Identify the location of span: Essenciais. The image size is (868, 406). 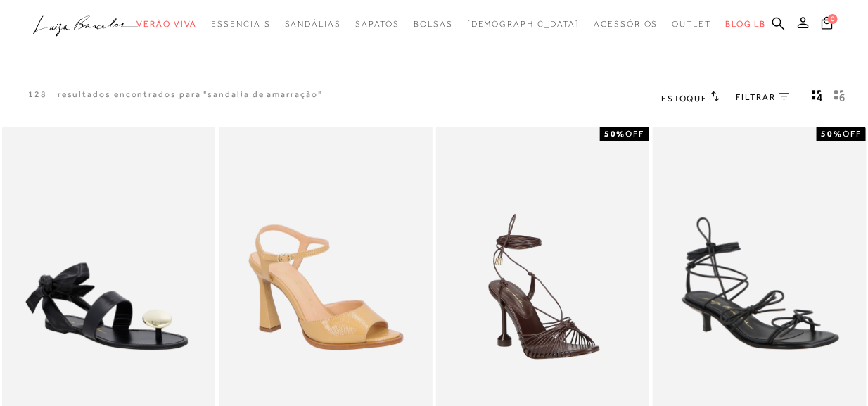
(241, 24).